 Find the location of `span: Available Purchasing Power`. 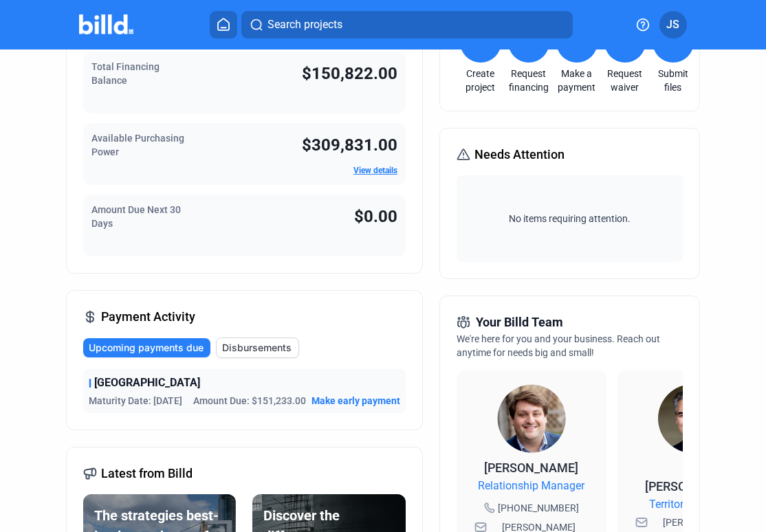

span: Available Purchasing Power is located at coordinates (138, 145).